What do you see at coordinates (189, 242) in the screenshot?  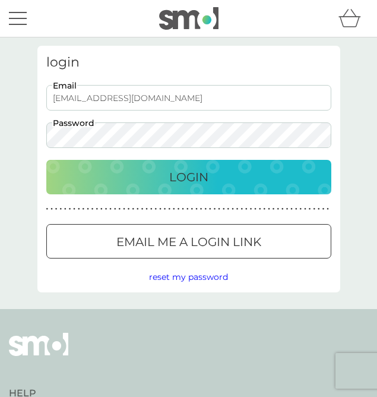 I see `p: Email me a login link` at bounding box center [189, 242].